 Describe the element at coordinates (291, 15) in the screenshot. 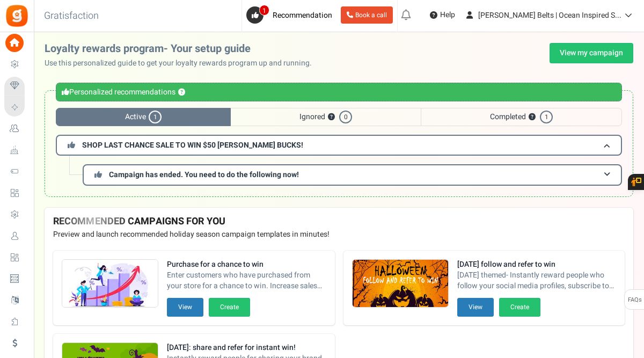

I see `a: 1 Recommendation` at that location.